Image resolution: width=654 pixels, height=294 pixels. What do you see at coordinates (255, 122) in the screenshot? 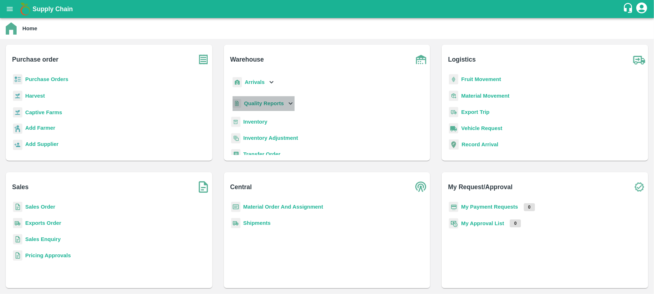
I see `a: Inventory` at bounding box center [255, 122].